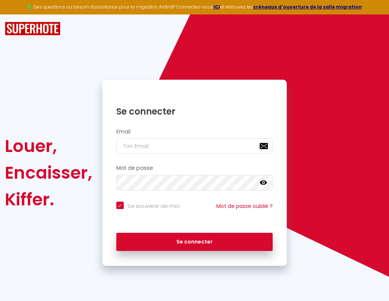 Image resolution: width=389 pixels, height=301 pixels. Describe the element at coordinates (194, 131) in the screenshot. I see `h2: Email` at that location.